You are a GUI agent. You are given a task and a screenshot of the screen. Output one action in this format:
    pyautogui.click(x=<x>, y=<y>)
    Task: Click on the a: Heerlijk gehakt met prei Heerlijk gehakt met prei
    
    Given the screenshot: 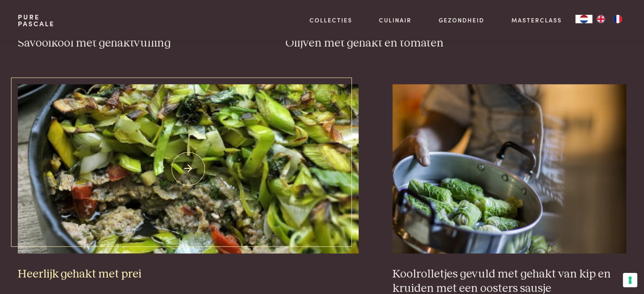 What is the action you would take?
    pyautogui.click(x=188, y=183)
    